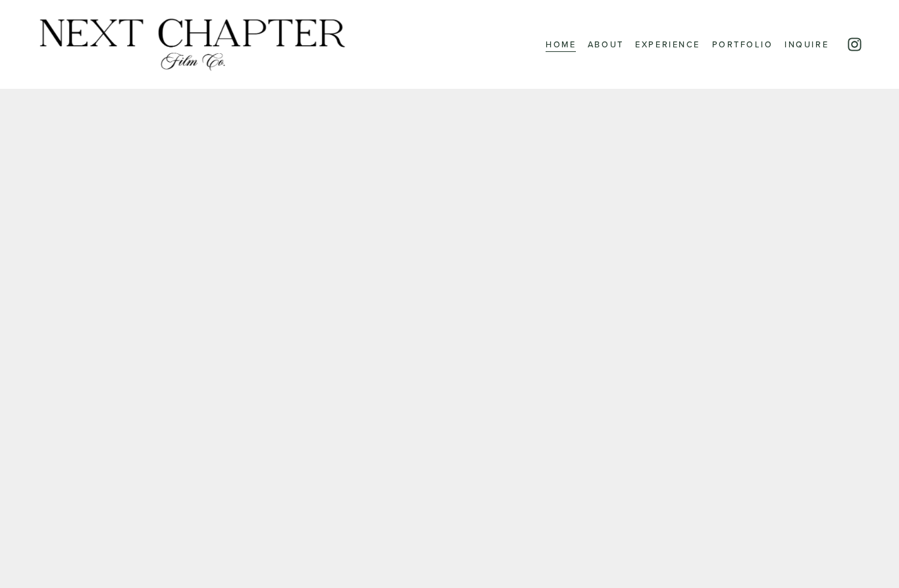 The width and height of the screenshot is (899, 588). What do you see at coordinates (854, 44) in the screenshot?
I see `a: Instagram` at bounding box center [854, 44].